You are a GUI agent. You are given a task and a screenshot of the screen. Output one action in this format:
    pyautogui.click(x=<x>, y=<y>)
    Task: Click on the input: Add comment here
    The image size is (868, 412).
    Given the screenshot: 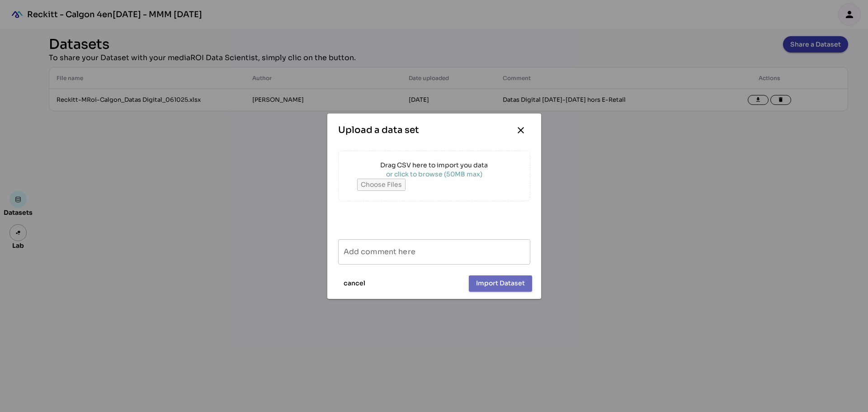 What is the action you would take?
    pyautogui.click(x=434, y=252)
    